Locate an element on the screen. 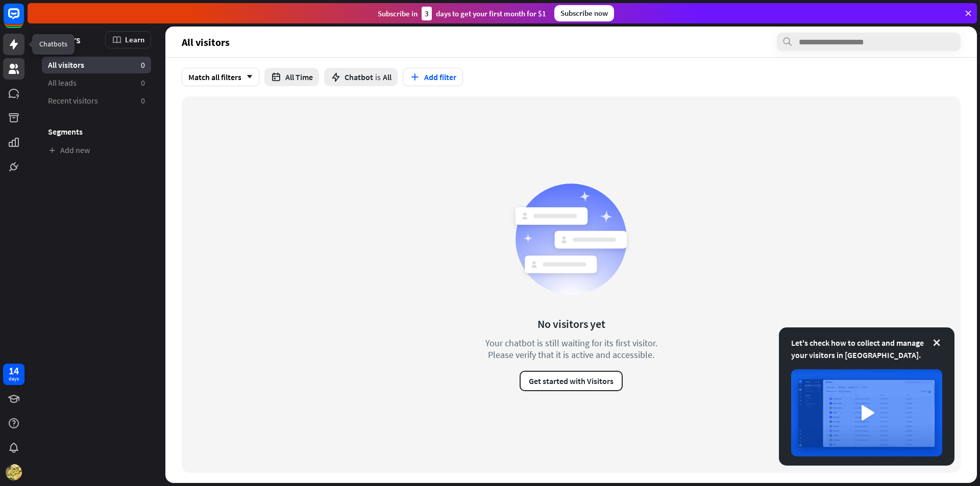 Image resolution: width=980 pixels, height=486 pixels. button: Open LiveChat chat widget is located at coordinates (23, 20).